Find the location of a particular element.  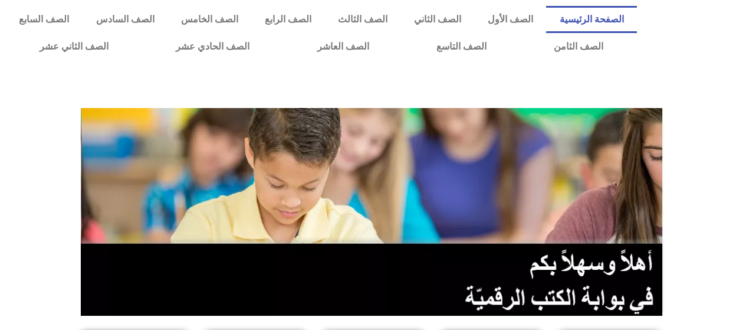

a: الصف الحادي عشر is located at coordinates (212, 47).